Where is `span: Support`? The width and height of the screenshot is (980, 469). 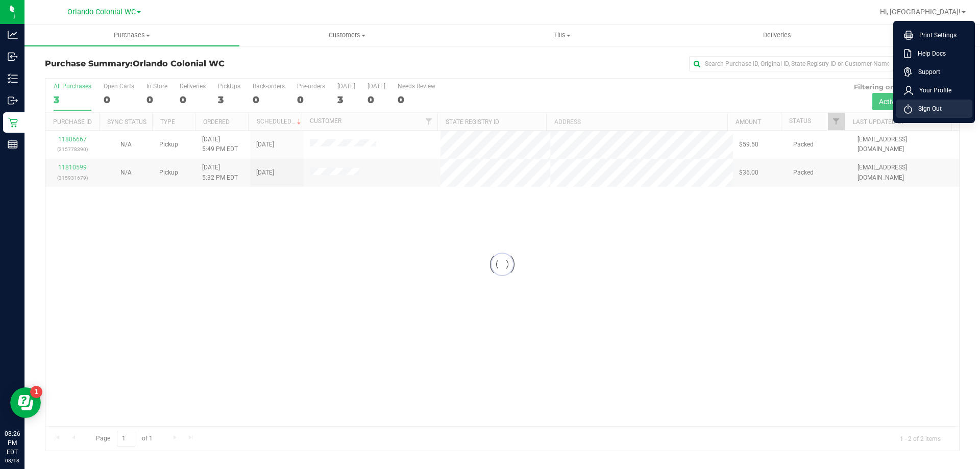
span: Support is located at coordinates (926, 72).